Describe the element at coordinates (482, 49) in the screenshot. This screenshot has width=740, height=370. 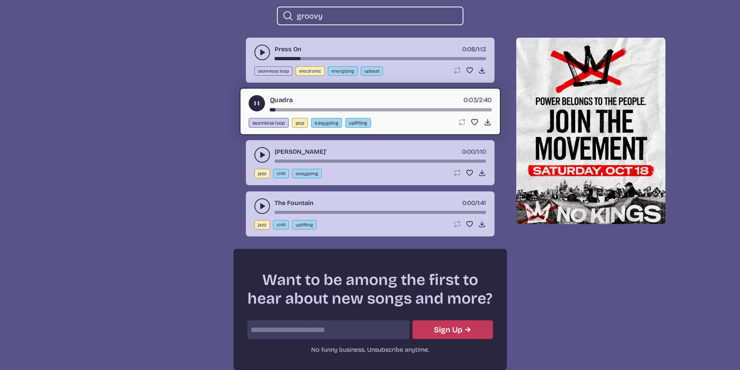
I see `span: 1:13` at that location.